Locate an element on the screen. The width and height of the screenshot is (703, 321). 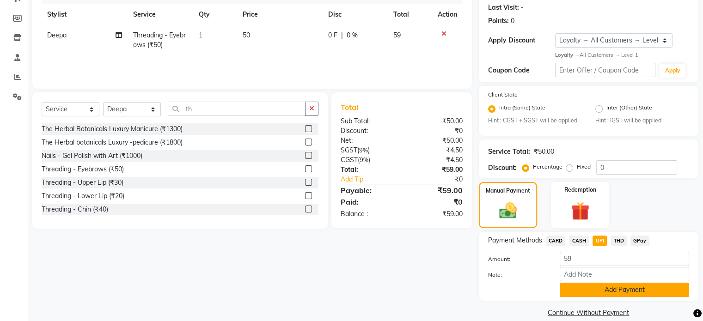
span: Deepa is located at coordinates (57, 35).